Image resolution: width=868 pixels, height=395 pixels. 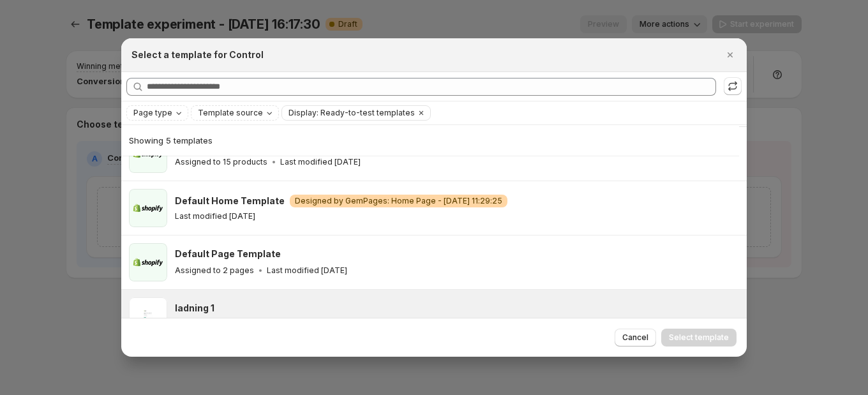 I want to click on h2: Select a template for Control, so click(x=197, y=55).